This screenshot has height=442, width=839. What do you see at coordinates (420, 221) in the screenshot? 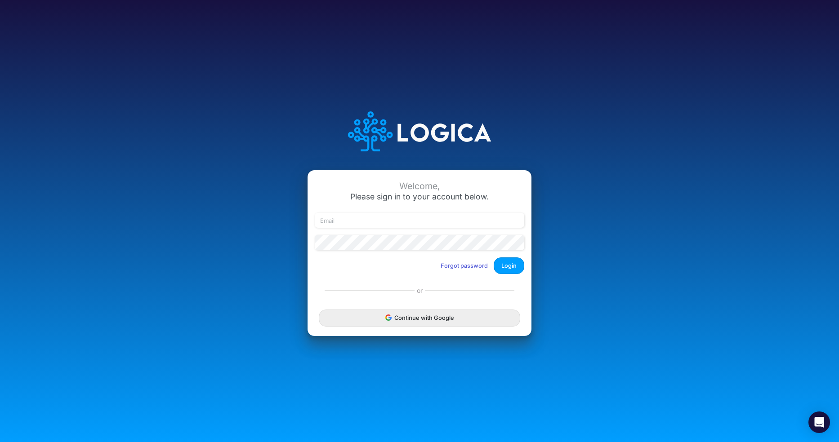
I see `input: Email` at bounding box center [420, 221].